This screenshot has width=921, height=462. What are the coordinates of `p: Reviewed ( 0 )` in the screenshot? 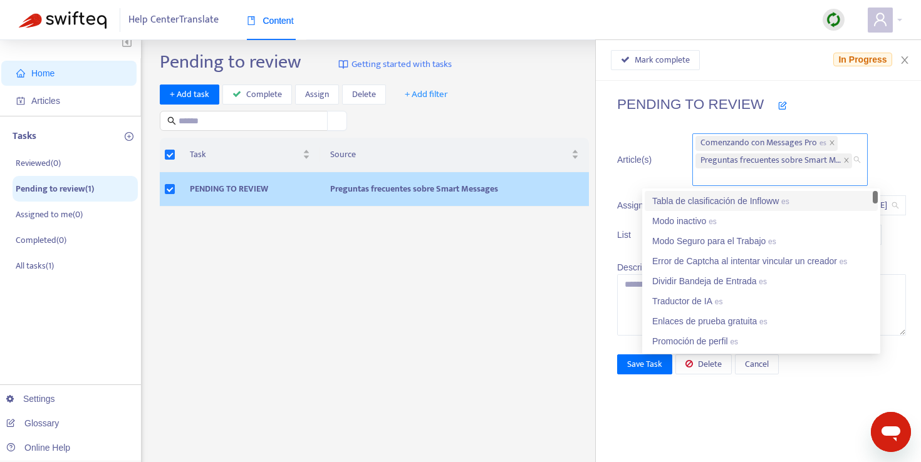 It's located at (38, 163).